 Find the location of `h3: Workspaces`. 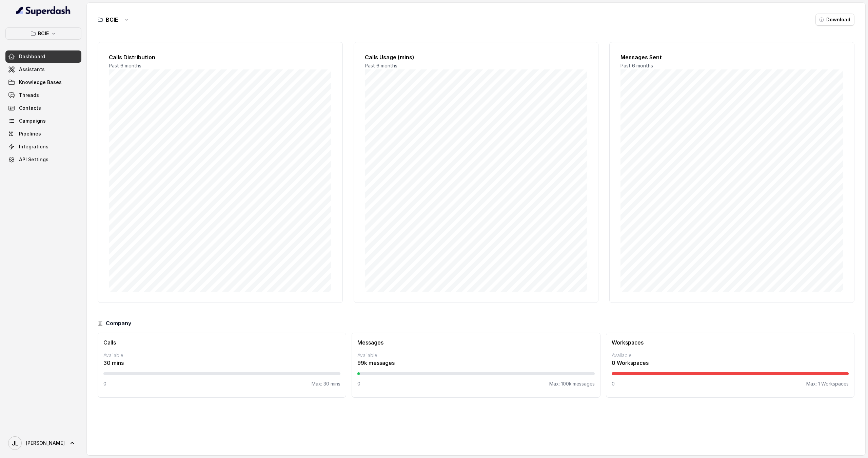

h3: Workspaces is located at coordinates (730, 343).